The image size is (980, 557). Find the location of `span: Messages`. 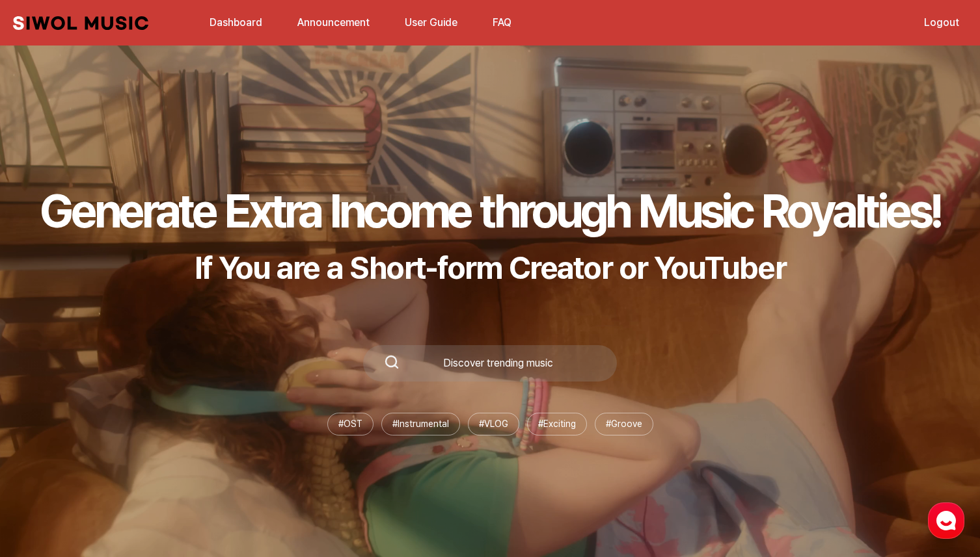

span: Messages is located at coordinates (127, 437).